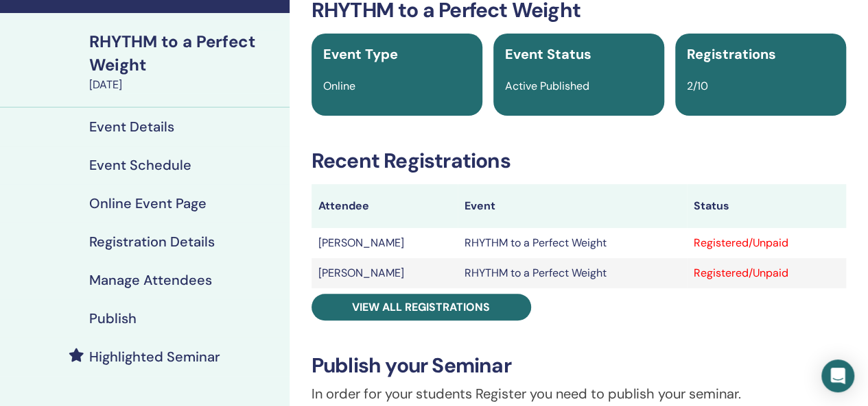  I want to click on p: In order for your students Register you need to publish your seminar., so click(578, 394).